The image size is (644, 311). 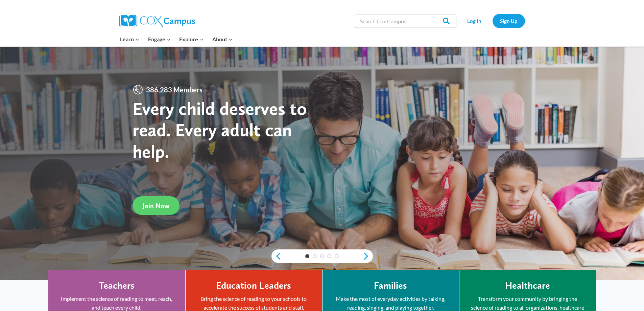 I want to click on a: 4, so click(x=329, y=256).